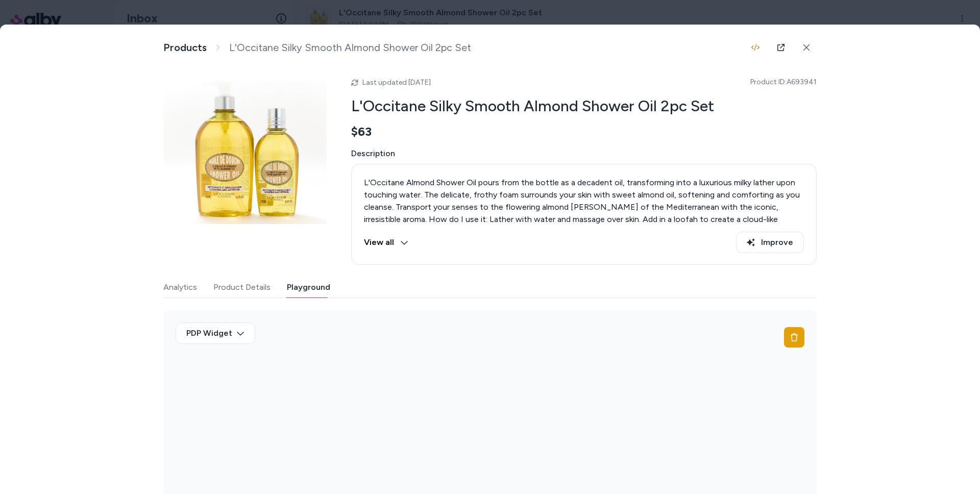 The height and width of the screenshot is (494, 980). Describe the element at coordinates (361, 131) in the screenshot. I see `span: $63` at that location.